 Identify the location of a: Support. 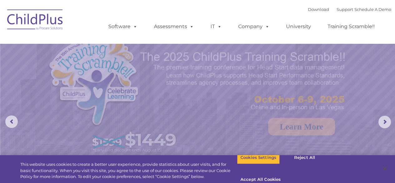
(345, 9).